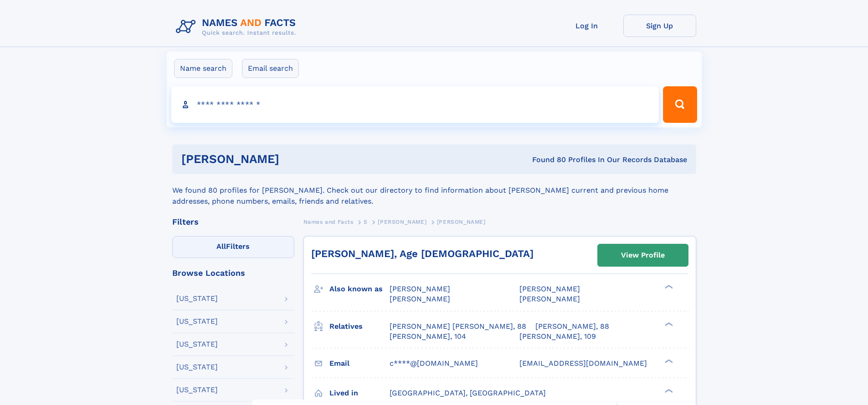 This screenshot has height=405, width=868. Describe the element at coordinates (237, 27) in the screenshot. I see `img: Logo Names and Facts` at that location.